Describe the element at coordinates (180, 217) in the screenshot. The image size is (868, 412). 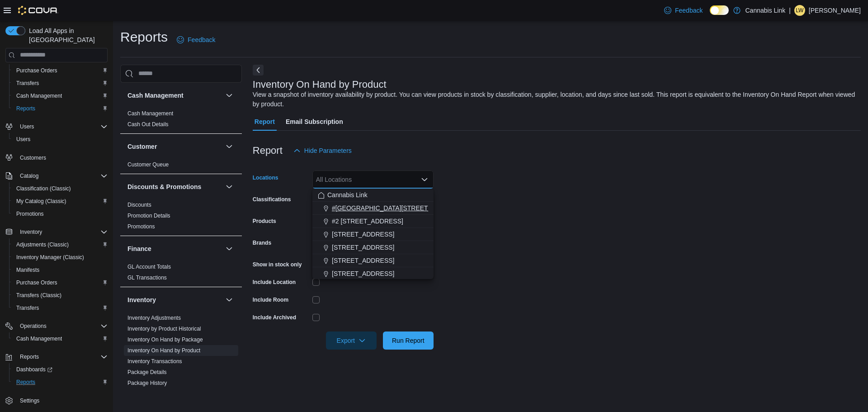
I see `div: Discounts & Promotions` at that location.